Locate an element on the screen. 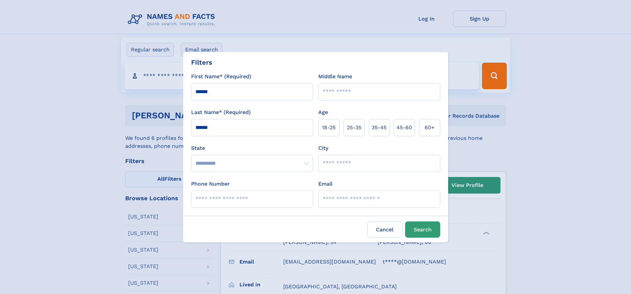 This screenshot has width=631, height=294. button: Search is located at coordinates (423, 229).